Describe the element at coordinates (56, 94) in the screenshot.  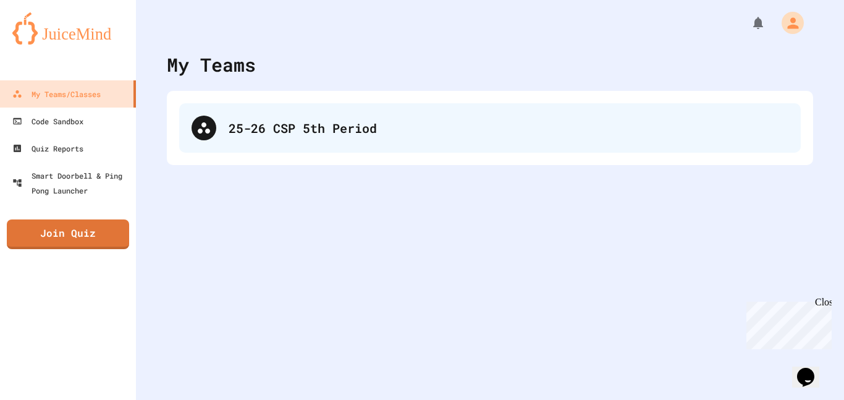
I see `div: My Teams/Classes` at that location.